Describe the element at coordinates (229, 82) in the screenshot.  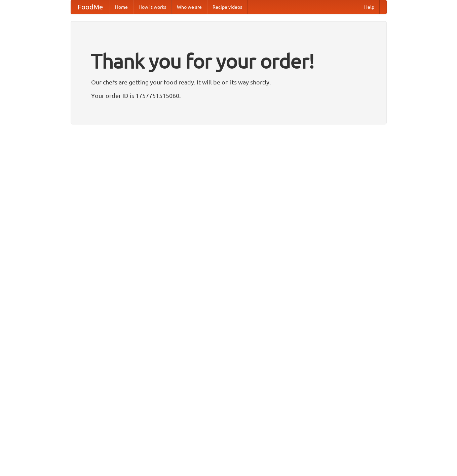
I see `p: Our chefs are getting your food ready. It will be on its way shortly.` at that location.